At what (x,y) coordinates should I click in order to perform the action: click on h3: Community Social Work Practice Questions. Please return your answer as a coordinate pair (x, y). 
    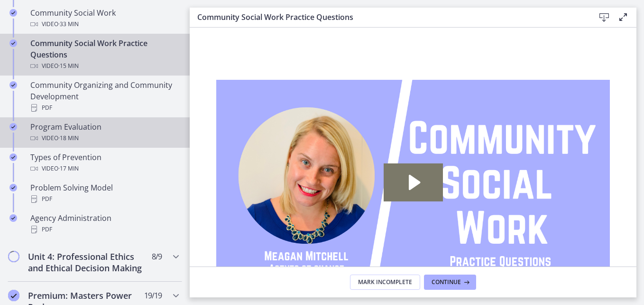
    Looking at the image, I should click on (388, 17).